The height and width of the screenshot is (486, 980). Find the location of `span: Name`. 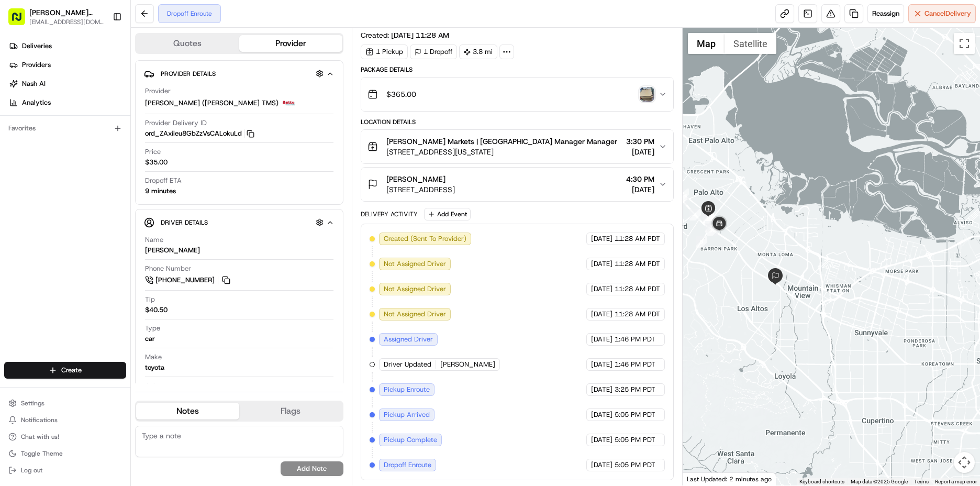

span: Name is located at coordinates (154, 240).